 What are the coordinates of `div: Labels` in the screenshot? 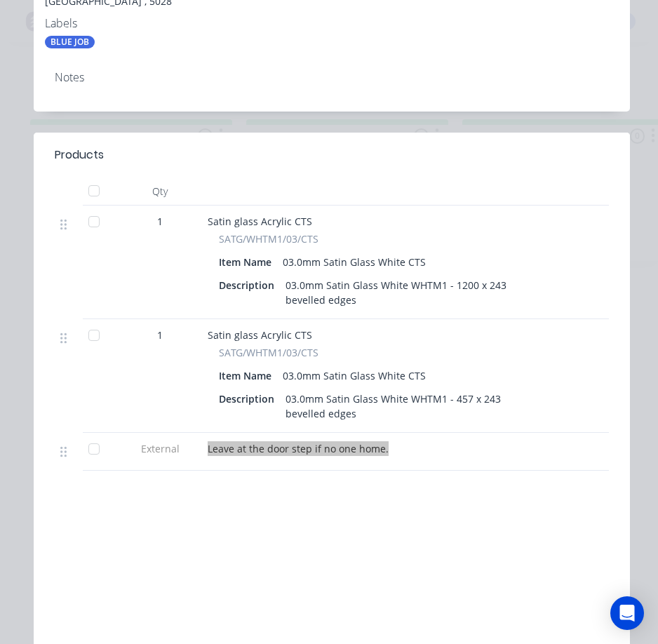 It's located at (188, 23).